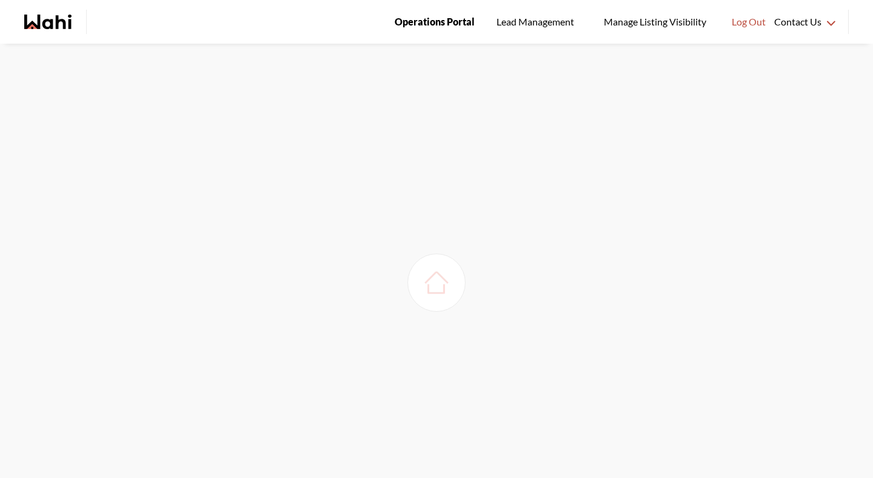 The height and width of the screenshot is (478, 873). What do you see at coordinates (749, 22) in the screenshot?
I see `span: Log Out` at bounding box center [749, 22].